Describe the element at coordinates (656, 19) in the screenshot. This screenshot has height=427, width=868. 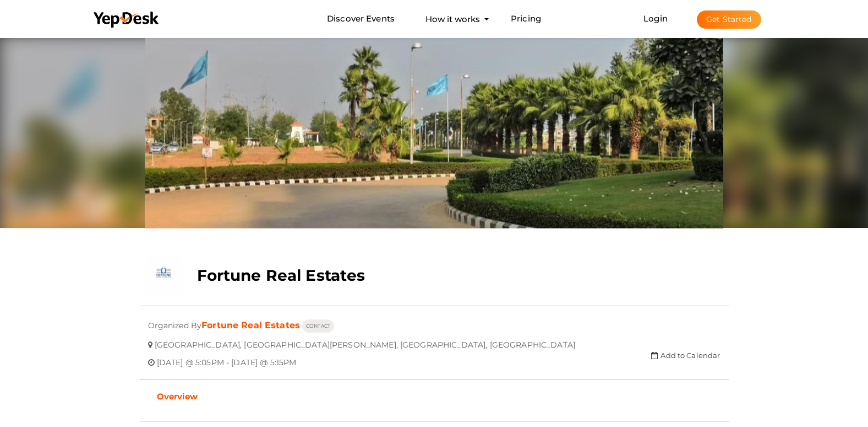
I see `a: Login` at that location.